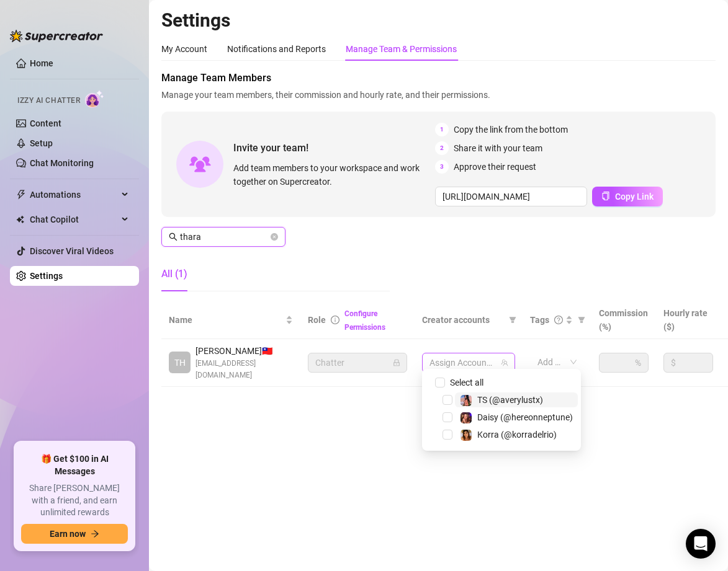 This screenshot has height=571, width=728. I want to click on span: question-circle, so click(558, 320).